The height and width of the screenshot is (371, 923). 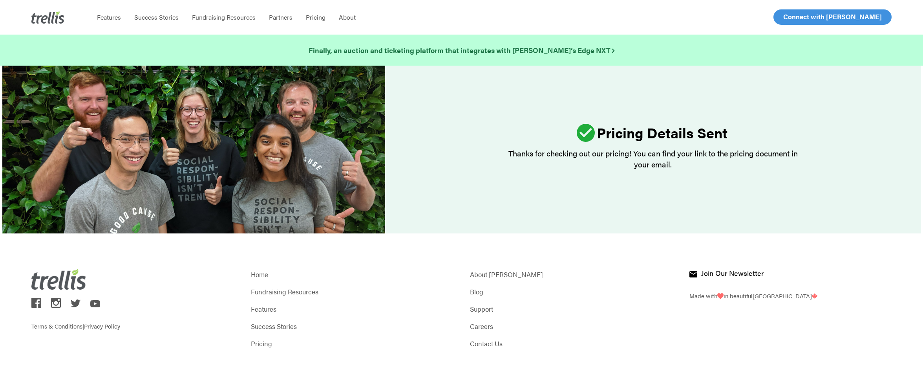 I want to click on a: Support, so click(x=571, y=309).